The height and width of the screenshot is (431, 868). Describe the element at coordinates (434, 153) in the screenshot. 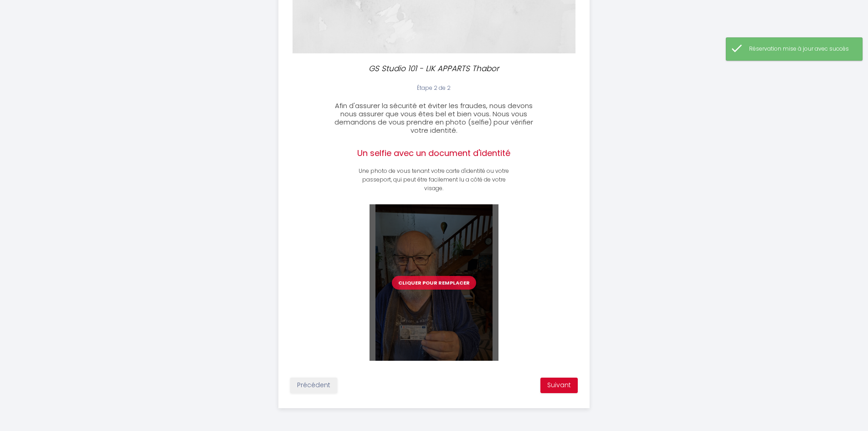

I see `h2: Un selfie avec un document d'identité` at that location.